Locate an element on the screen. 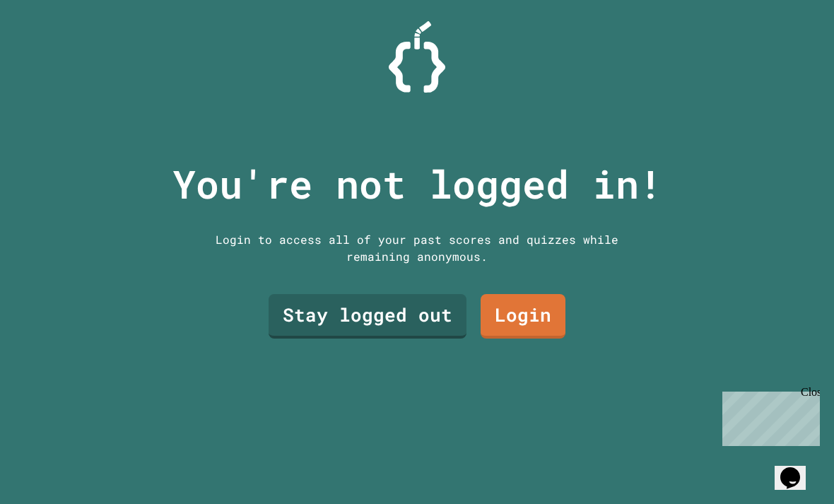 The height and width of the screenshot is (504, 834). div: Chat with us now!Close is located at coordinates (52, 48).